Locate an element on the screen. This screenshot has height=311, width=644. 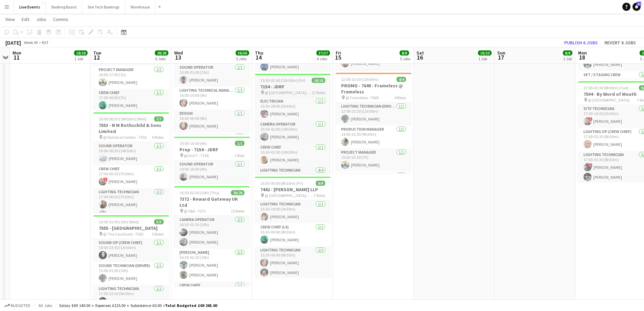
span: 17:00-01:30 (8h30m) (Tue) is located at coordinates (606, 88).